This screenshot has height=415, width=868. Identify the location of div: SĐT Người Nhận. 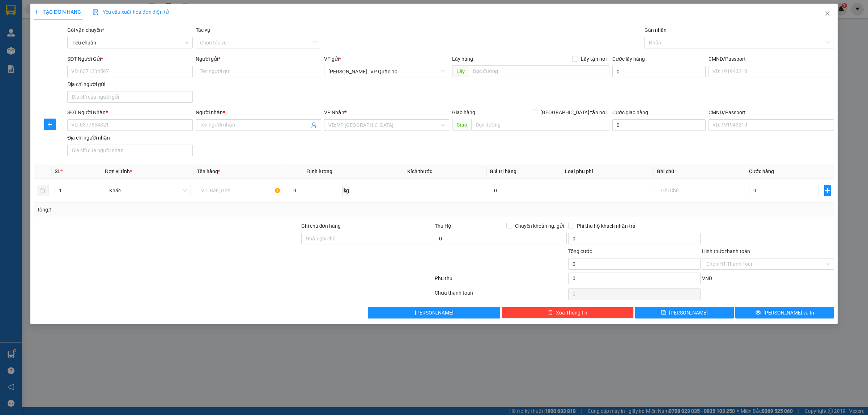
(130, 112).